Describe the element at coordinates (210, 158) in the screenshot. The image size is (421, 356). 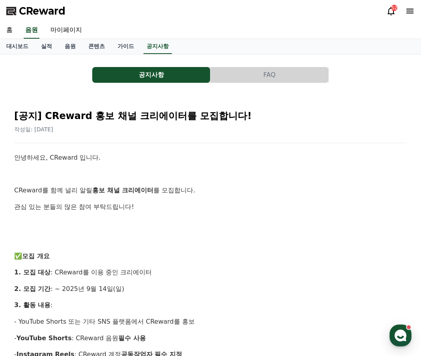
I see `p: 안녕하세요, CReward 입니다.` at that location.